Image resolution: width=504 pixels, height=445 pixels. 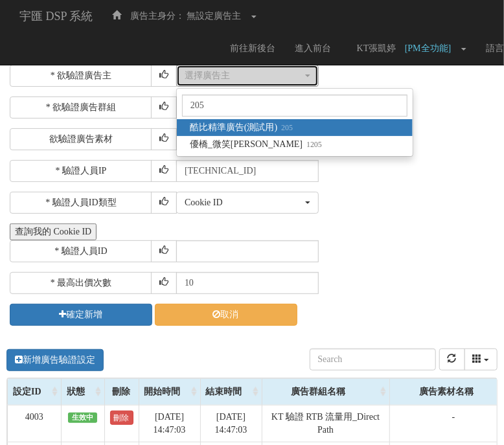 I want to click on span: 廣告主身分：, so click(x=157, y=16).